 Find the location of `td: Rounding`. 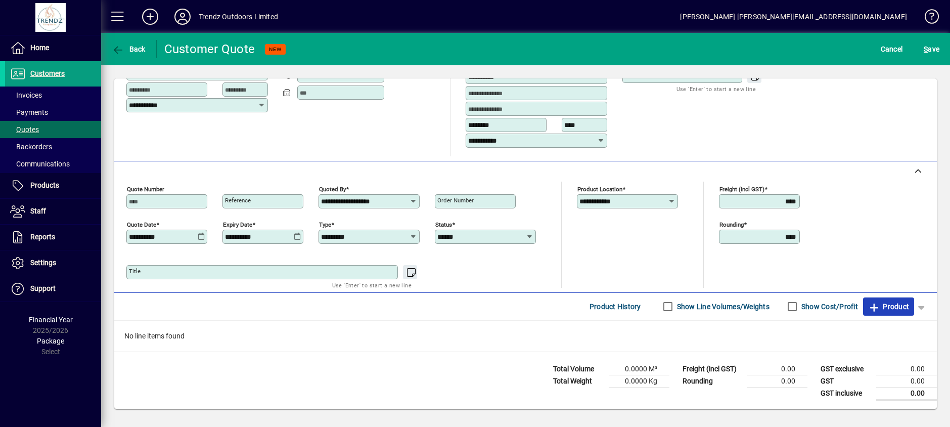

td: Rounding is located at coordinates (712, 381).